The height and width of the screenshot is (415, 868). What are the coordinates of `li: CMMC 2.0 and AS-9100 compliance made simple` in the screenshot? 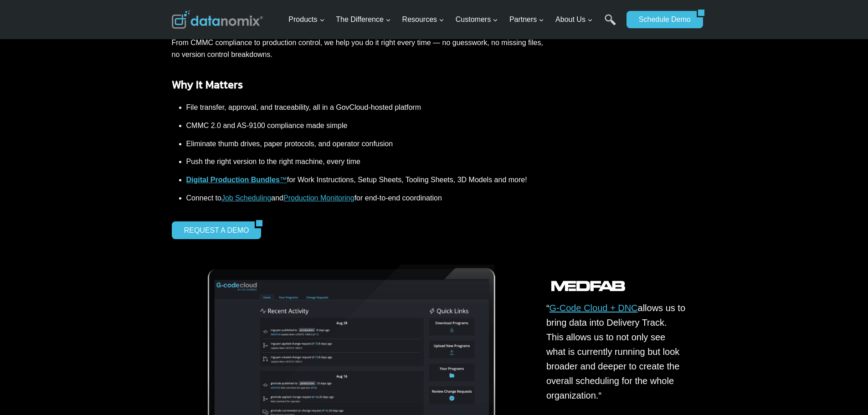 It's located at (365, 125).